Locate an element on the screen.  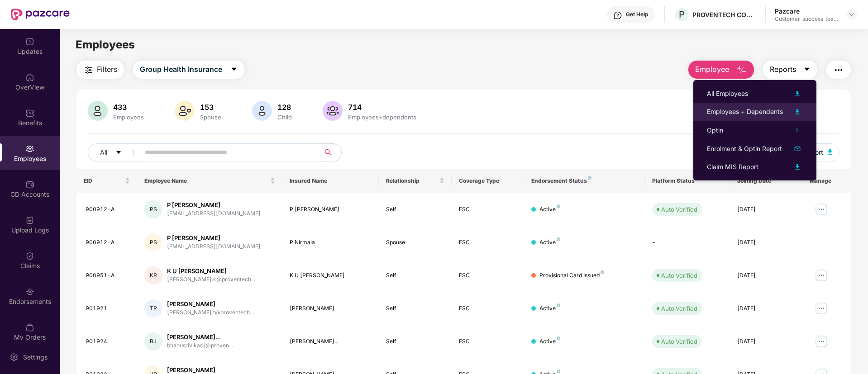
div: 901924 is located at coordinates (107, 342).